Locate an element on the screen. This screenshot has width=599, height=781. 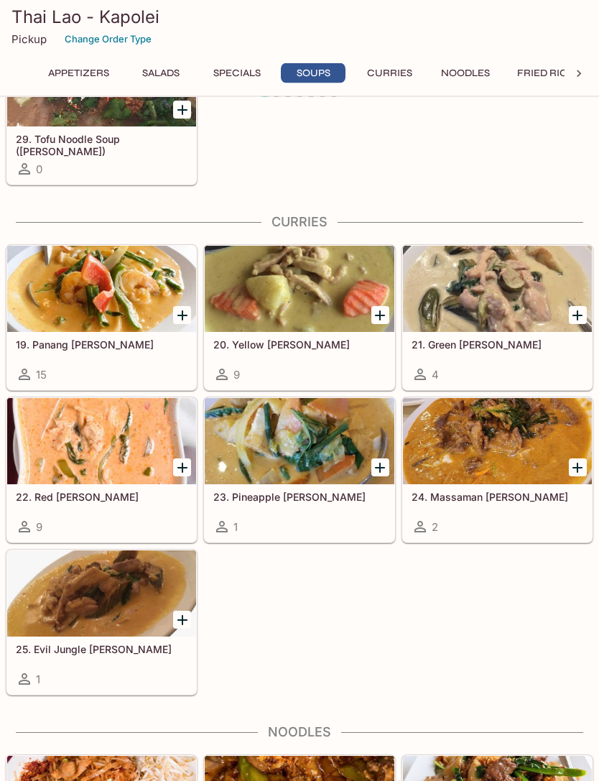
button: Change Order Type is located at coordinates (108, 39).